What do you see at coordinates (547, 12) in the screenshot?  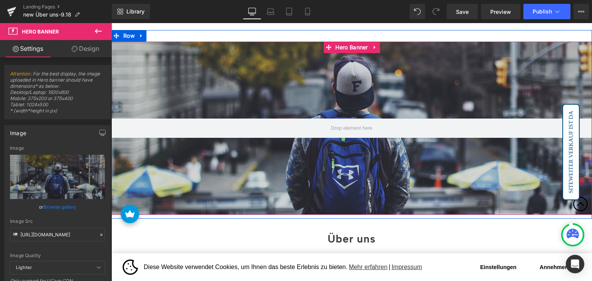 I see `button: Publish` at bounding box center [547, 12].